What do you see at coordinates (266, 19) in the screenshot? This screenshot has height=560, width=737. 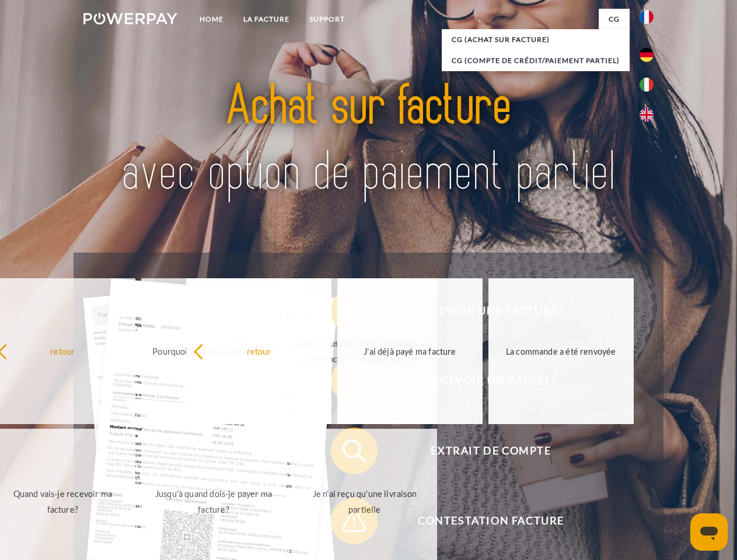 I see `a: LA FACTURE` at bounding box center [266, 19].